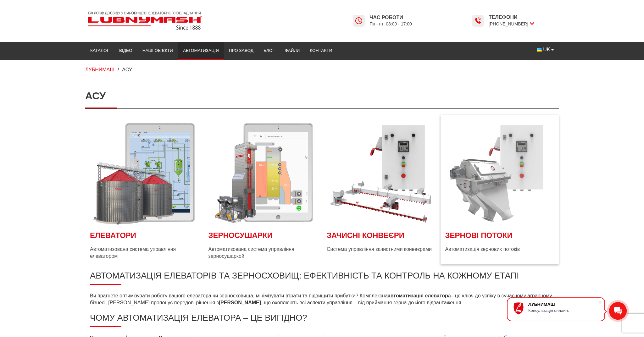  Describe the element at coordinates (322, 299) in the screenshot. I see `p: Ви прагнете оптимізувати роботу вашого елеватора чи зерносховища, мінімізувати втрати та підвищит...` at that location.